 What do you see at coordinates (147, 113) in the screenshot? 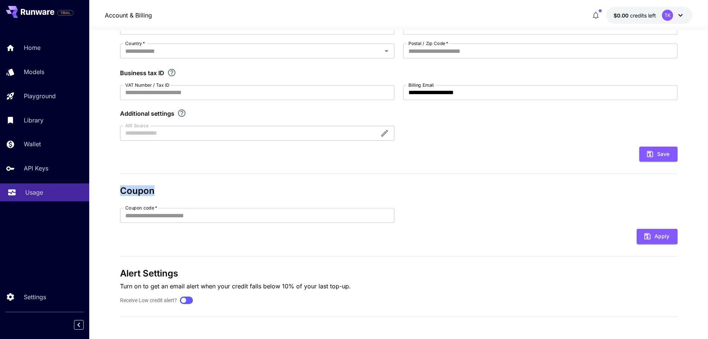
I see `p: Additional settings` at bounding box center [147, 113].